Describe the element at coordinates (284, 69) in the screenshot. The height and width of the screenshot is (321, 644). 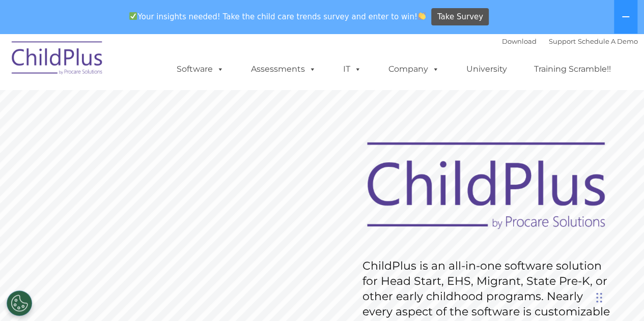
I see `a: Assessments` at that location.